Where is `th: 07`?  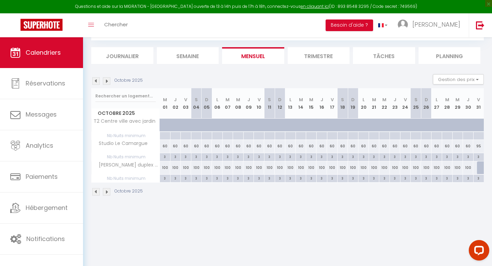 th: 07 is located at coordinates (228, 103).